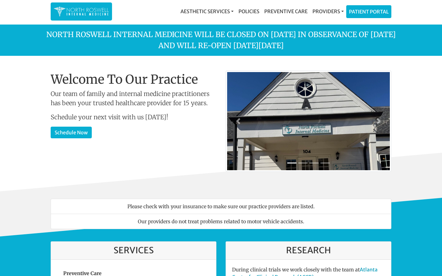  I want to click on h1: Welcome To Our Practice, so click(133, 79).